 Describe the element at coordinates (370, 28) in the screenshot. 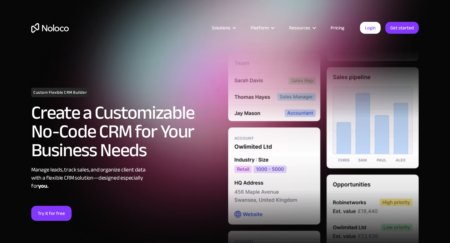

I see `a: Login` at that location.